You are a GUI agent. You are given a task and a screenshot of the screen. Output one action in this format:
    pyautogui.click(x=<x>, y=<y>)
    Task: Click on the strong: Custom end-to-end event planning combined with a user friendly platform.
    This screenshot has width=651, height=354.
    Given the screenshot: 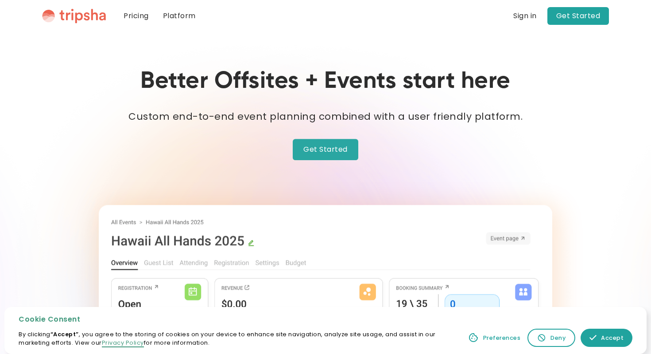 What is the action you would take?
    pyautogui.click(x=326, y=116)
    